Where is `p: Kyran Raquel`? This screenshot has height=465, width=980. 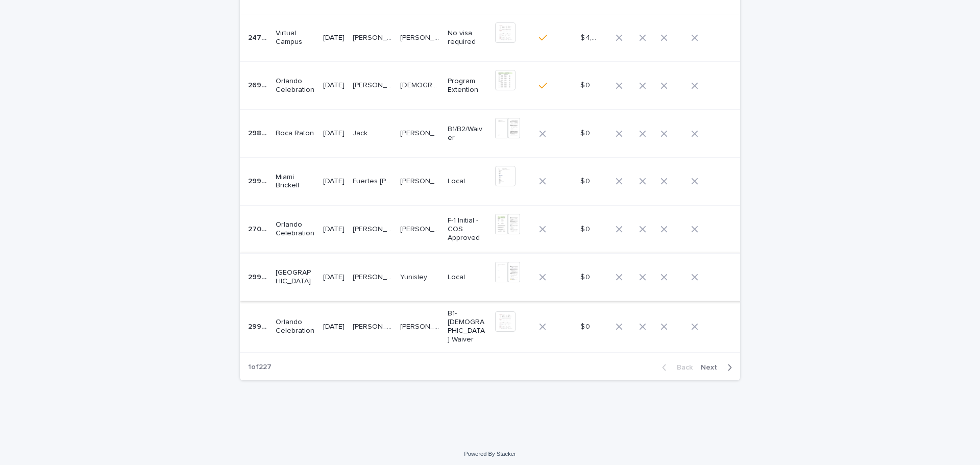 p: Kyran Raquel is located at coordinates (421, 228).